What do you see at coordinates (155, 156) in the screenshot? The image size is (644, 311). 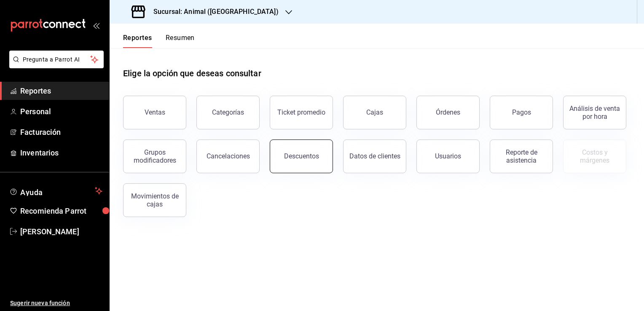 I see `button: Grupos modificadores` at bounding box center [155, 156].